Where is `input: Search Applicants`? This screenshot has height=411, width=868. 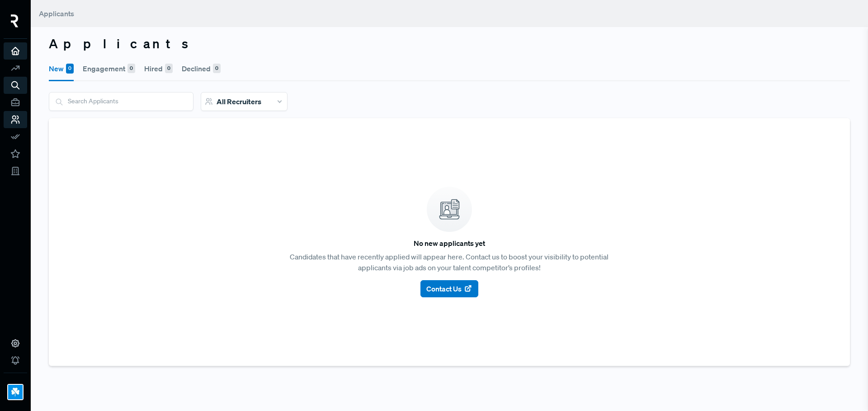
input: Search Applicants is located at coordinates (121, 101).